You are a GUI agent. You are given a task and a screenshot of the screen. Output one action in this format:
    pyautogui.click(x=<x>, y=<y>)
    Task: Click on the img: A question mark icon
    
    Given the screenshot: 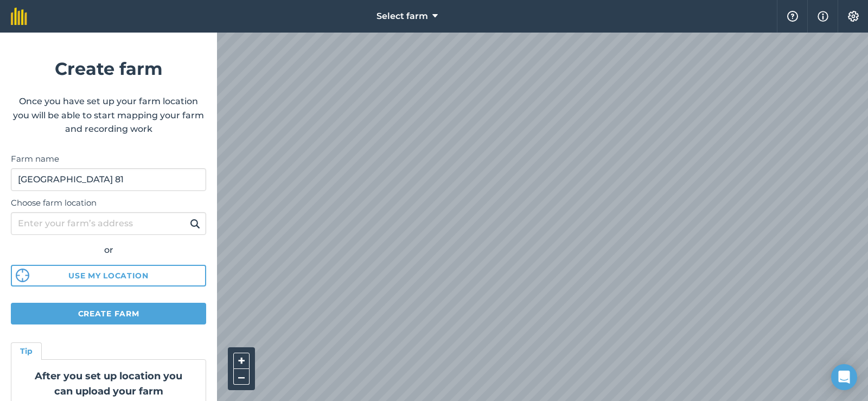 What is the action you would take?
    pyautogui.click(x=793, y=16)
    